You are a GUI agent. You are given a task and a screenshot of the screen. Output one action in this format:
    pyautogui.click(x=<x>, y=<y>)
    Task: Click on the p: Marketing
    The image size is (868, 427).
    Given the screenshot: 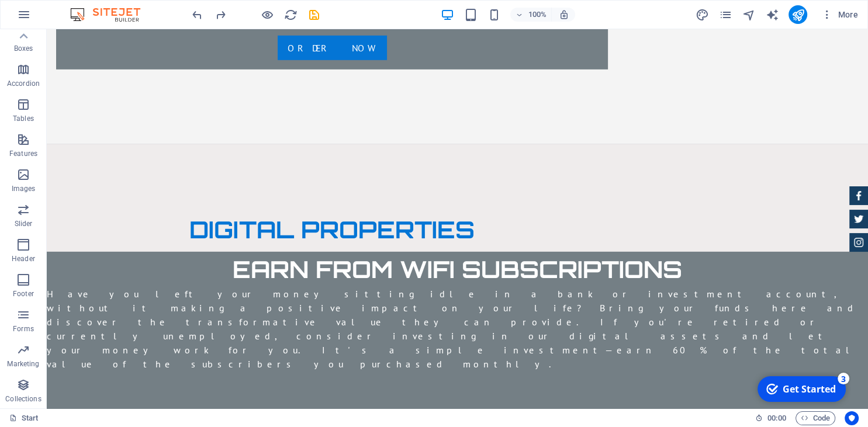 What is the action you would take?
    pyautogui.click(x=23, y=364)
    